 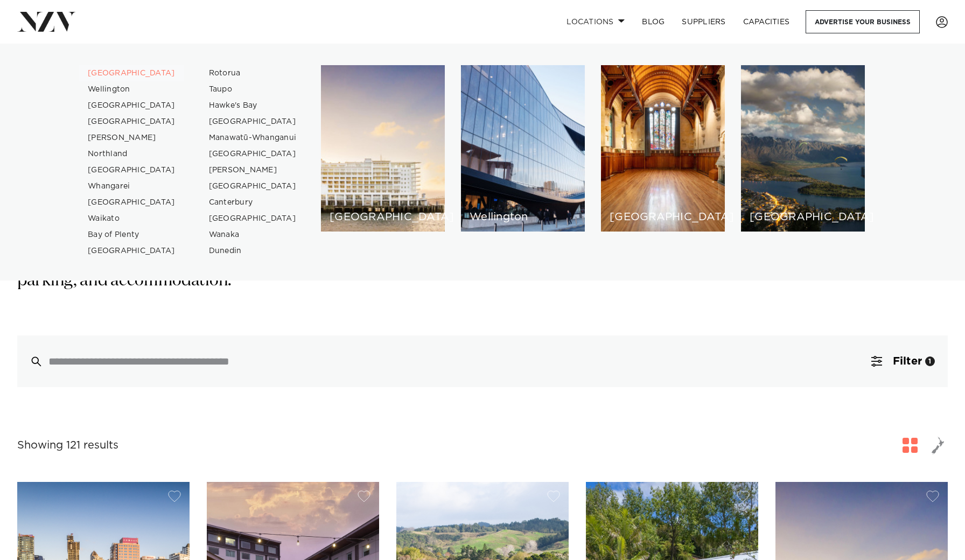 I want to click on a: Bay of Plenty, so click(x=132, y=235).